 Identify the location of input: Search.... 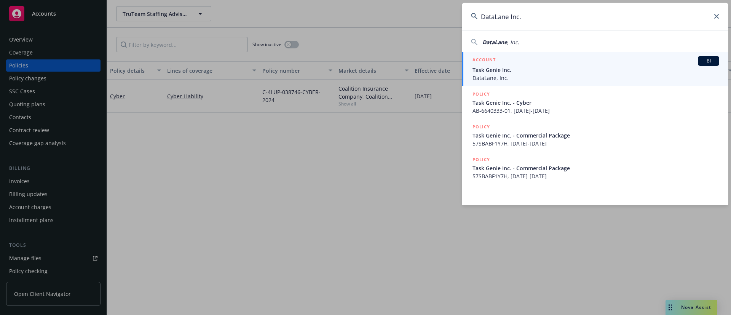
(595, 16).